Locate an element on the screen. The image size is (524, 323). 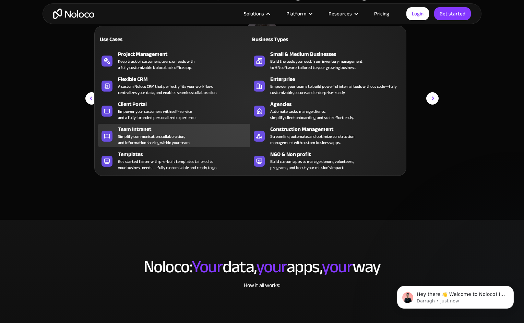
div: Client Portal is located at coordinates (185, 104).